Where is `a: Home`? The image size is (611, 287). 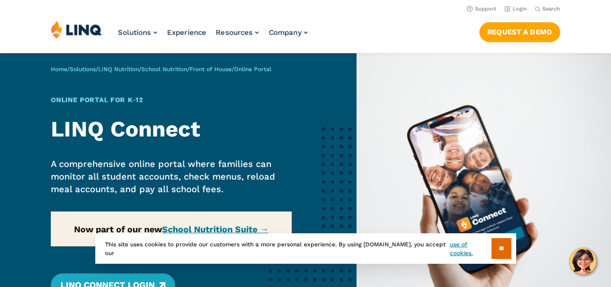
a: Home is located at coordinates (59, 69).